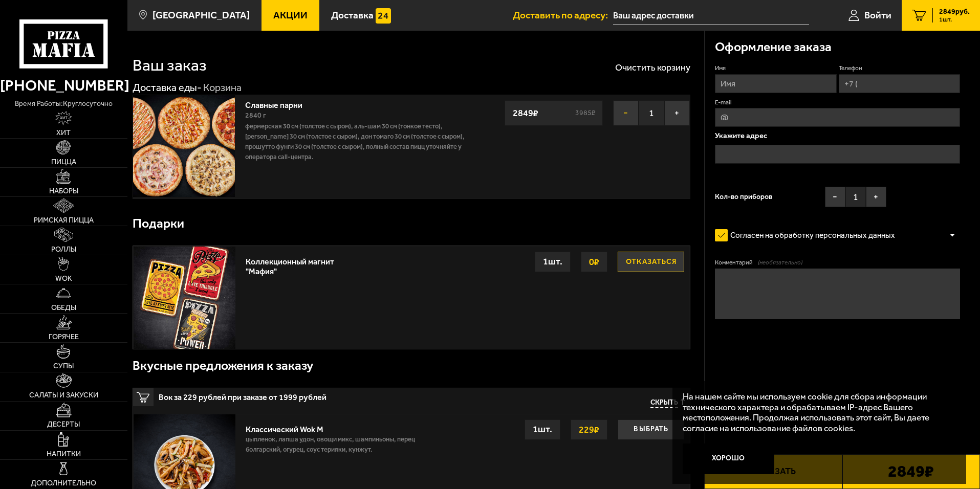  Describe the element at coordinates (166, 88) in the screenshot. I see `a: Доставка еды-` at that location.